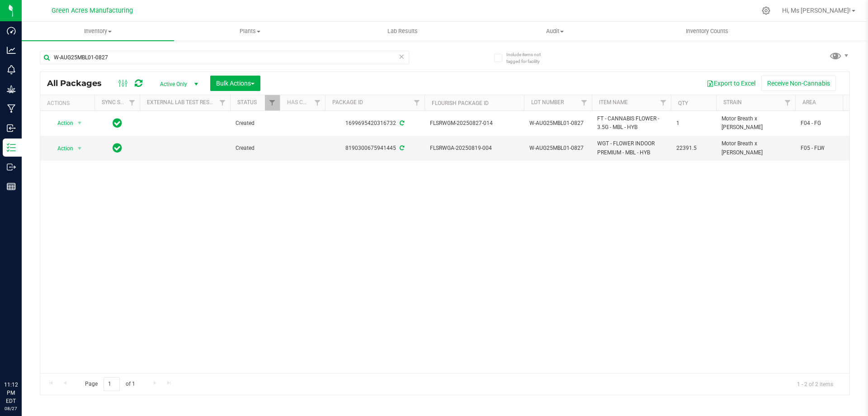  What do you see at coordinates (119, 102) in the screenshot?
I see `a: Sync Status` at bounding box center [119, 102].